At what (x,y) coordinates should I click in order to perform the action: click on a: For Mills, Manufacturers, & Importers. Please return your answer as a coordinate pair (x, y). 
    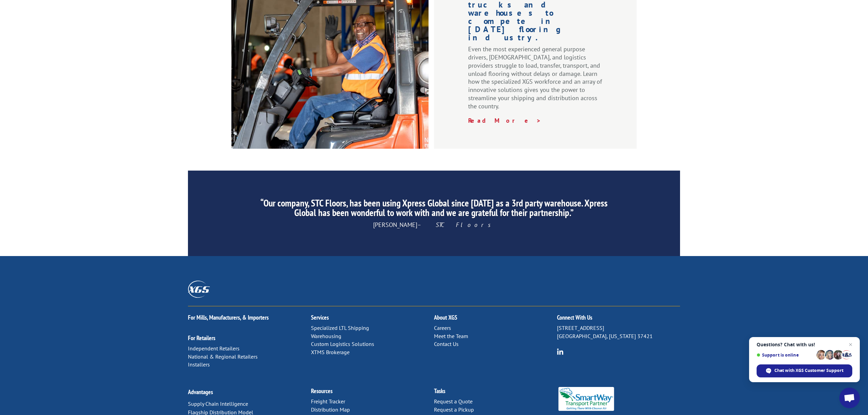
    Looking at the image, I should click on (228, 317).